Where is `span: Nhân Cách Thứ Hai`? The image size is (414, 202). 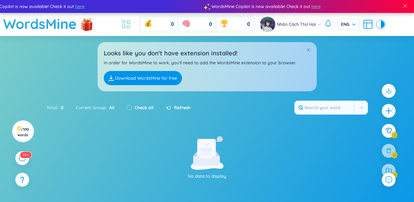 span: Nhân Cách Thứ Hai is located at coordinates (296, 24).